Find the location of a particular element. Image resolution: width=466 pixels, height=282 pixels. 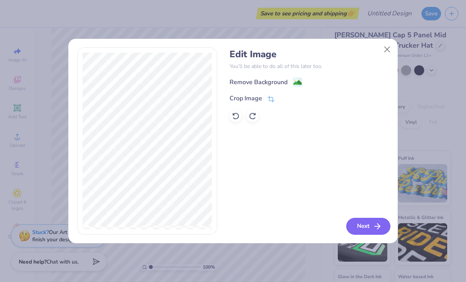

p: You’ll be able to do all of this later too. is located at coordinates (309, 66).